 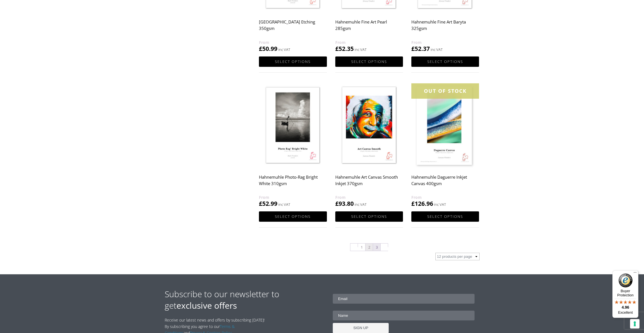 What do you see at coordinates (345, 48) in the screenshot?
I see `bdi: 52.35` at bounding box center [345, 48].